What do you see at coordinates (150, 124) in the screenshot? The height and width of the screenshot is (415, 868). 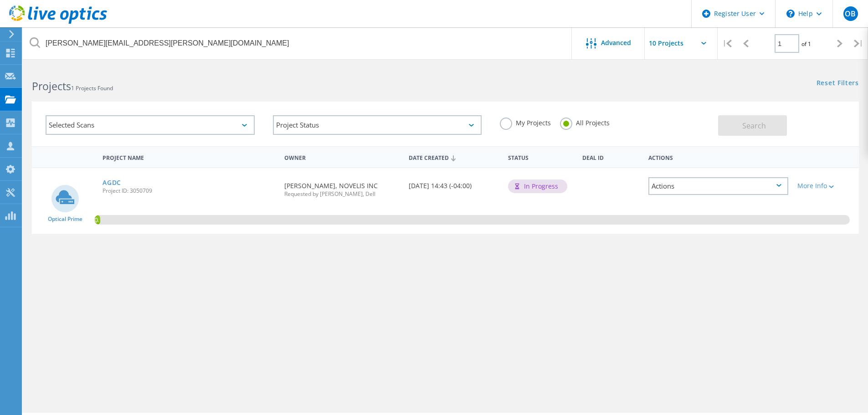 I see `div: Selected Scans` at bounding box center [150, 124].